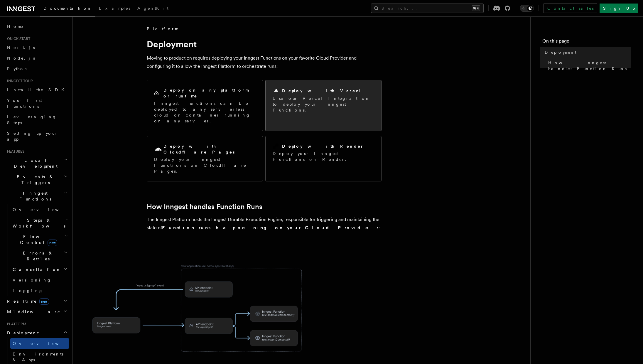 This screenshot has height=364, width=643. I want to click on button: Inngest Functions, so click(37, 196).